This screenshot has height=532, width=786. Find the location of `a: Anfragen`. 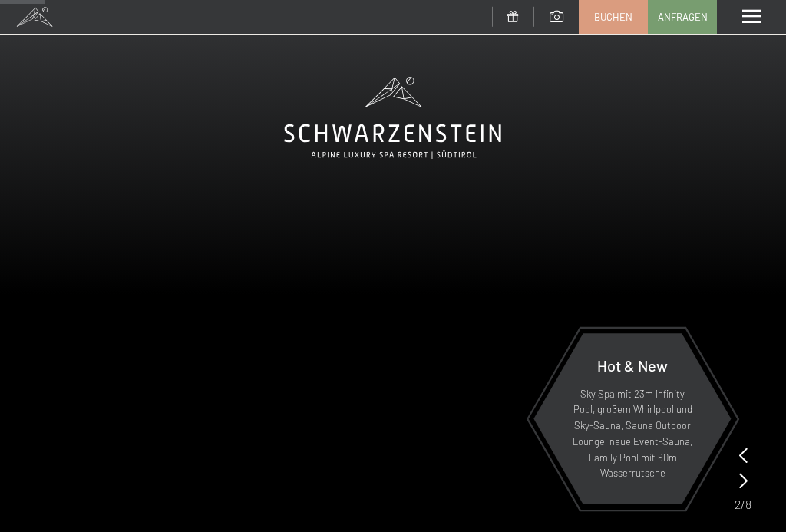

a: Anfragen is located at coordinates (682, 17).